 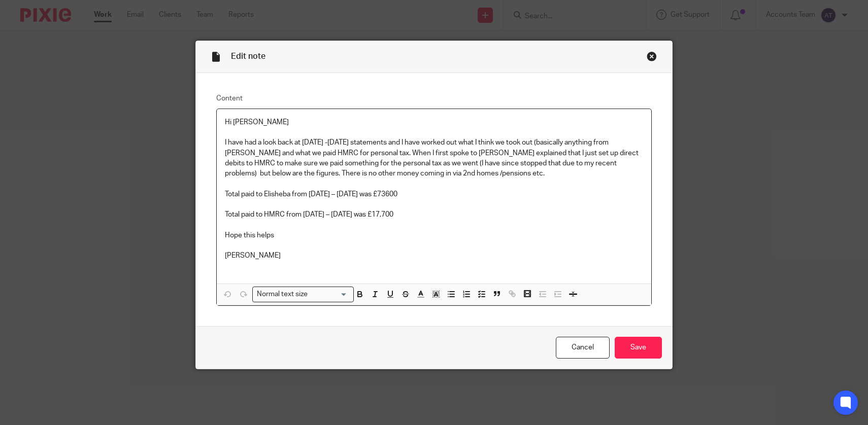 What do you see at coordinates (638, 347) in the screenshot?
I see `input: Save` at bounding box center [638, 347].